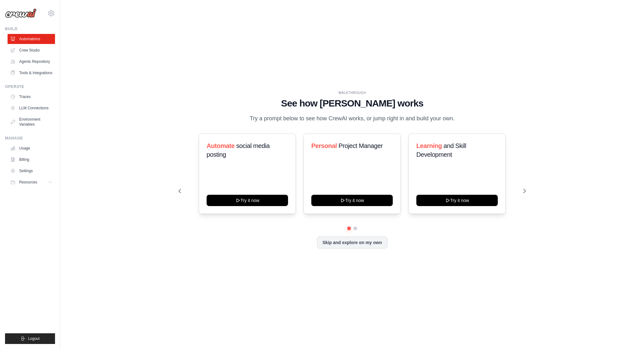 The width and height of the screenshot is (644, 349). What do you see at coordinates (31, 39) in the screenshot?
I see `a: Automations` at bounding box center [31, 39].